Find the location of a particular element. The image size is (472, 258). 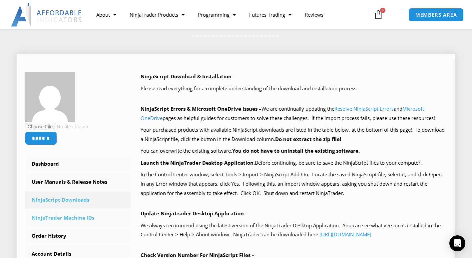

a: NinjaTrader Machine IDs is located at coordinates (78, 218).